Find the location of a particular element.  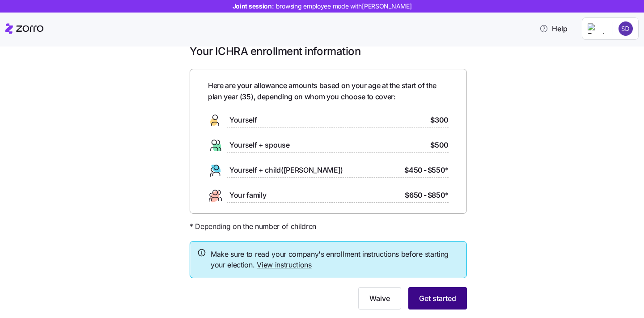

span: Yourself is located at coordinates (243, 120).